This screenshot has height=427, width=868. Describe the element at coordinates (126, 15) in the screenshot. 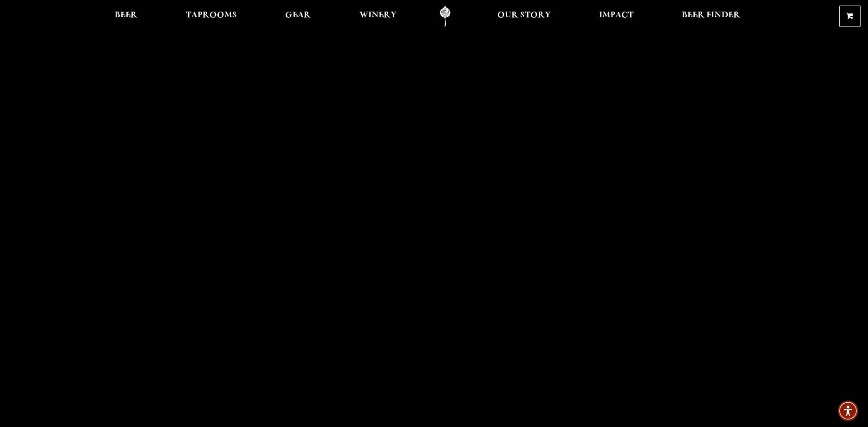

I see `span: Beer` at that location.